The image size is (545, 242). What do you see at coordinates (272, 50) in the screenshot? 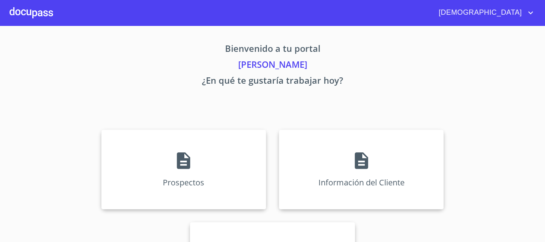
I see `p: Bienvenido a tu portal` at bounding box center [272, 50].